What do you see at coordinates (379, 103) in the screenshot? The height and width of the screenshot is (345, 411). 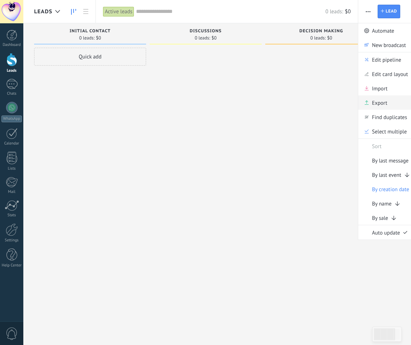 I see `span: Export` at bounding box center [379, 103].